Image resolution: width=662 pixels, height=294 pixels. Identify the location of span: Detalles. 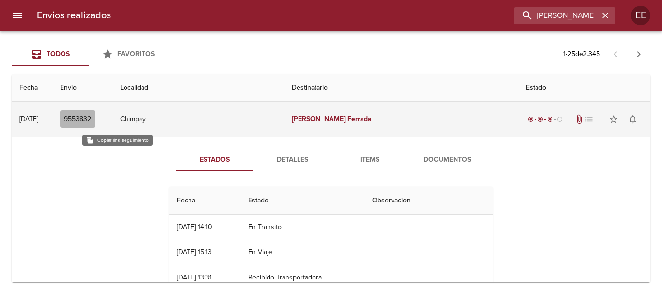
(292, 160).